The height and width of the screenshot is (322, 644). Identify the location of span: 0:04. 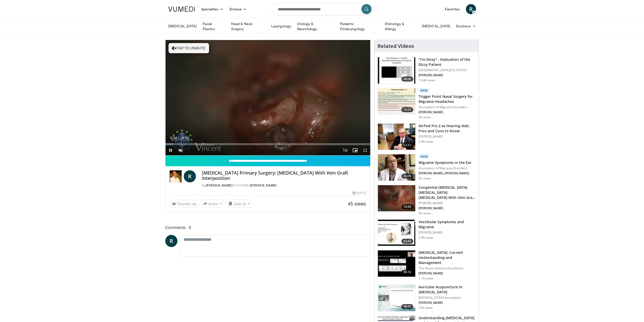
(174, 138).